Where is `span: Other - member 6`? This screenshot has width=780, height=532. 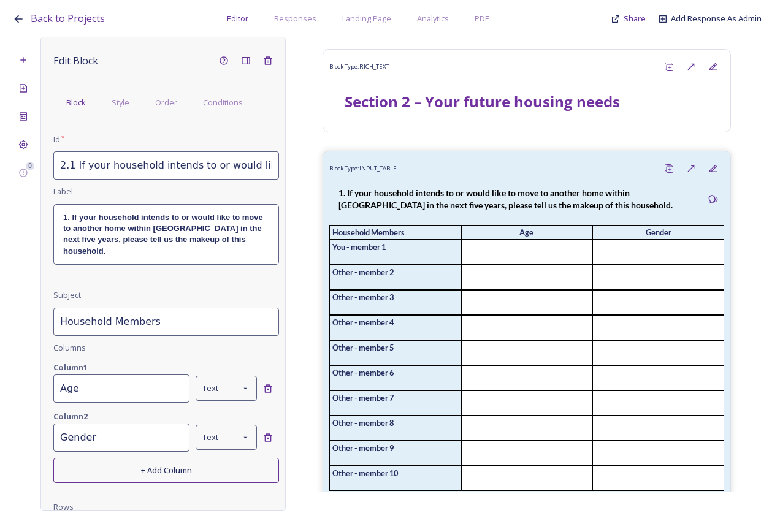 span: Other - member 6 is located at coordinates (361, 372).